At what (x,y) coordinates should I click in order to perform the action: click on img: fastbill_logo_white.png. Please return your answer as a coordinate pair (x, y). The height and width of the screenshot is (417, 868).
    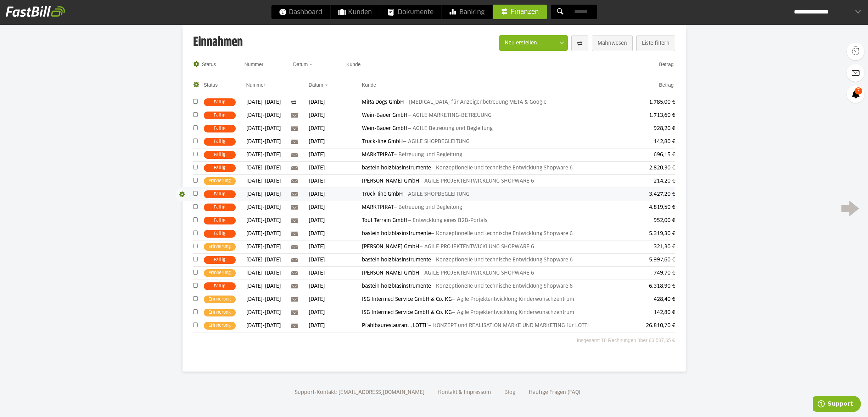
    Looking at the image, I should click on (35, 11).